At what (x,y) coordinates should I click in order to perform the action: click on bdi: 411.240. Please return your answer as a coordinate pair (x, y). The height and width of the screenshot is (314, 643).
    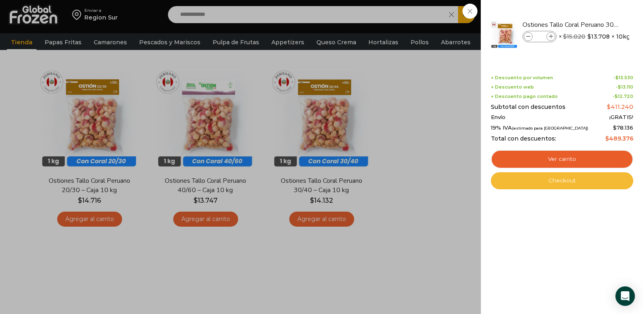
    Looking at the image, I should click on (620, 107).